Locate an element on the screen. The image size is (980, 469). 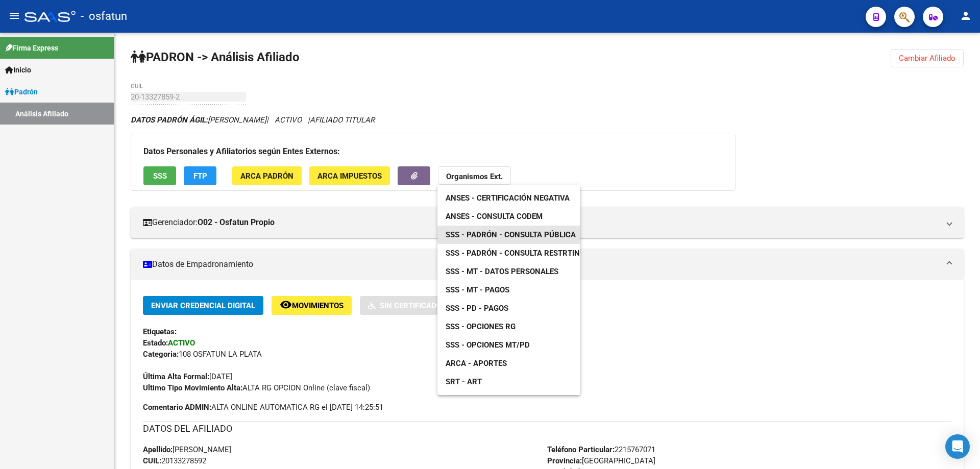
a: SSS - MT - Pagos is located at coordinates (477, 290).